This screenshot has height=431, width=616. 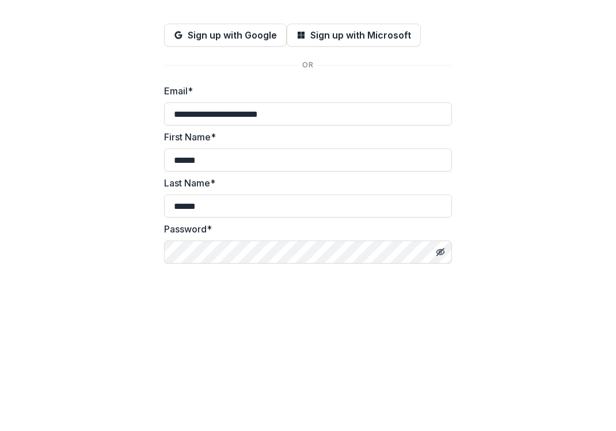 What do you see at coordinates (305, 183) in the screenshot?
I see `label: Last Name` at bounding box center [305, 183].